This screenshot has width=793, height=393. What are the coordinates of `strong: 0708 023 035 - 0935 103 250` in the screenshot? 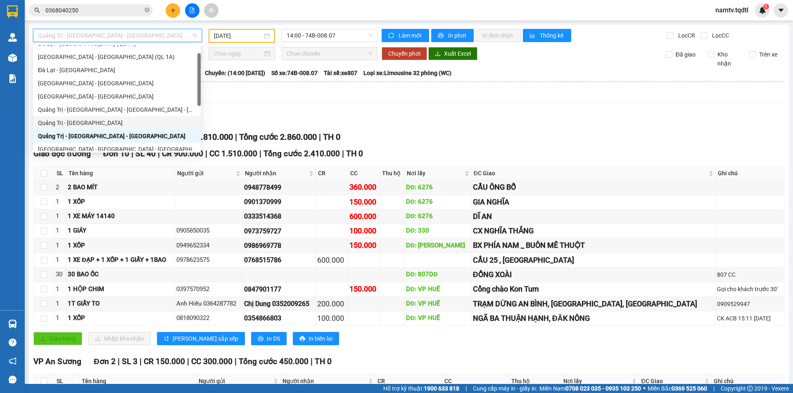 It's located at (603, 389).